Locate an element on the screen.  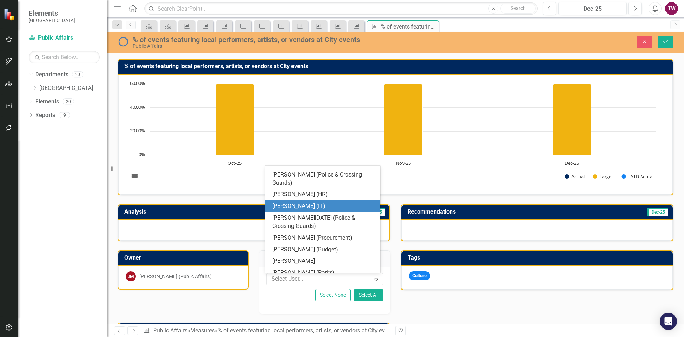
h3: Owner is located at coordinates (184, 258).